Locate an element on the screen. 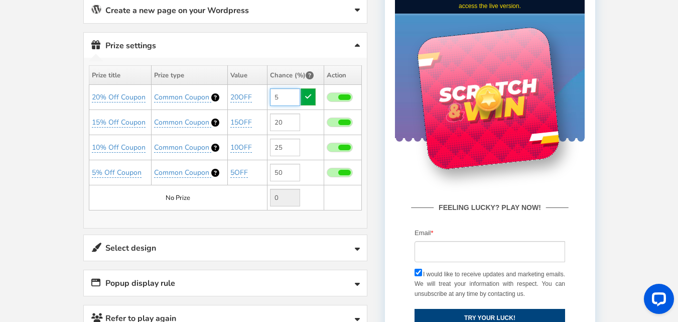 The image size is (678, 322). a: 15OFF is located at coordinates (241, 122).